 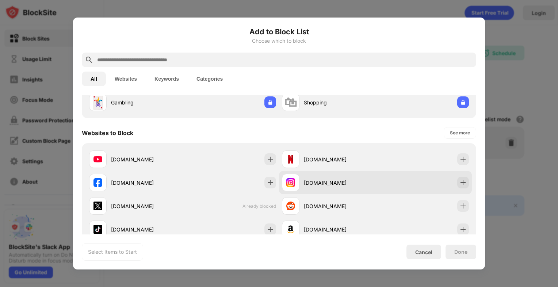 I want to click on div: Shopping, so click(x=340, y=102).